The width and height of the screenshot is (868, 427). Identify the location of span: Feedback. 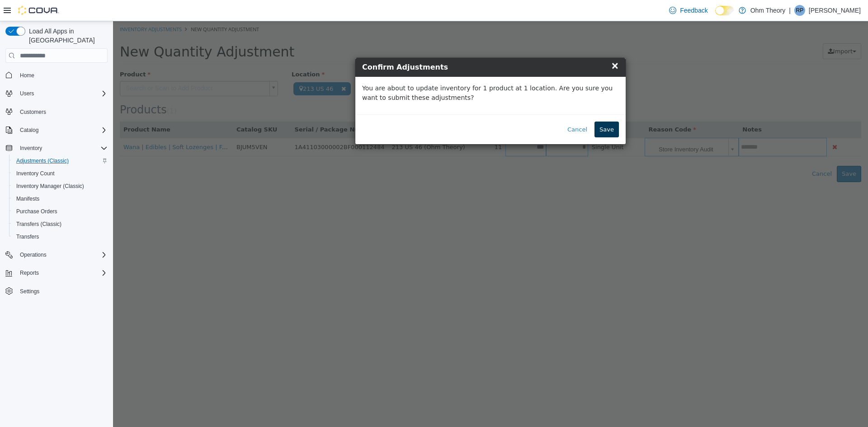
(693, 11).